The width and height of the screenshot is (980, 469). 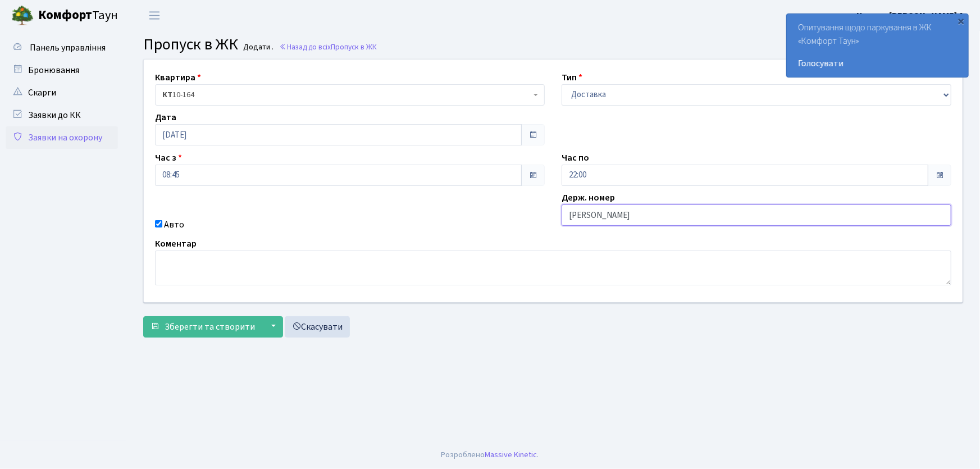 What do you see at coordinates (174, 224) in the screenshot?
I see `label: Авто` at bounding box center [174, 224].